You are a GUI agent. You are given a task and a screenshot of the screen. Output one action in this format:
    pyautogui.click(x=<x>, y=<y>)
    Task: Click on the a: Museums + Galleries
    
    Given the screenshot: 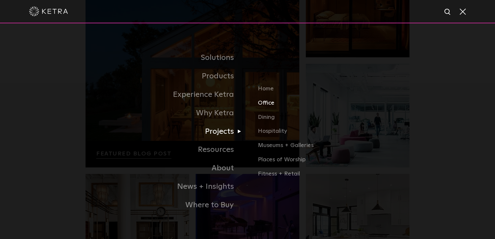 What is the action you would take?
    pyautogui.click(x=334, y=148)
    